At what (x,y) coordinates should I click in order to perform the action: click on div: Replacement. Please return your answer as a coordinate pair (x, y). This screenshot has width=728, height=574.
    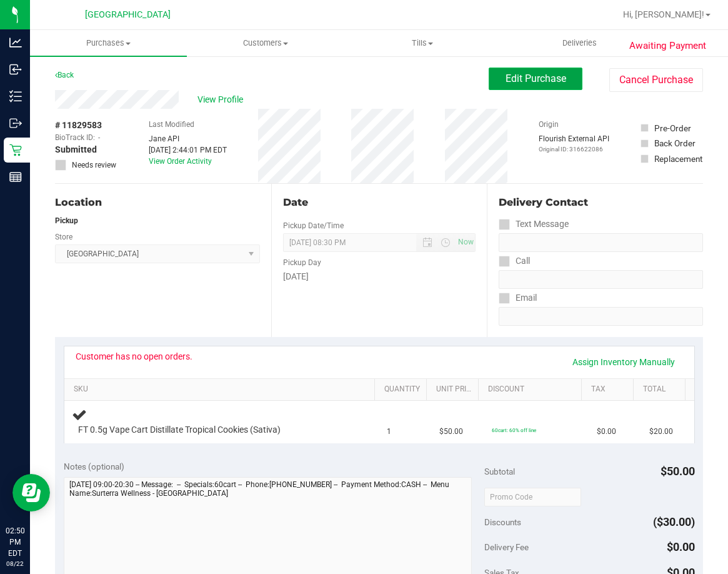
    Looking at the image, I should click on (678, 159).